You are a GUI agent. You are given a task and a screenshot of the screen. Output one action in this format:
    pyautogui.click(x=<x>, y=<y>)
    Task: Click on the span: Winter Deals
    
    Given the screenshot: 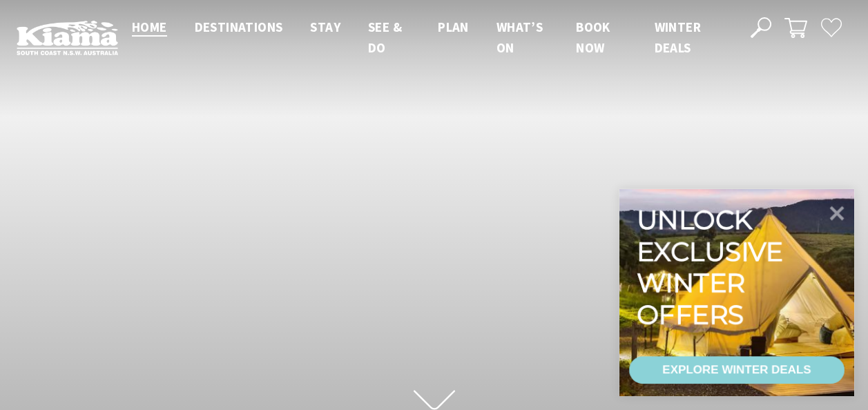 What is the action you would take?
    pyautogui.click(x=677, y=37)
    